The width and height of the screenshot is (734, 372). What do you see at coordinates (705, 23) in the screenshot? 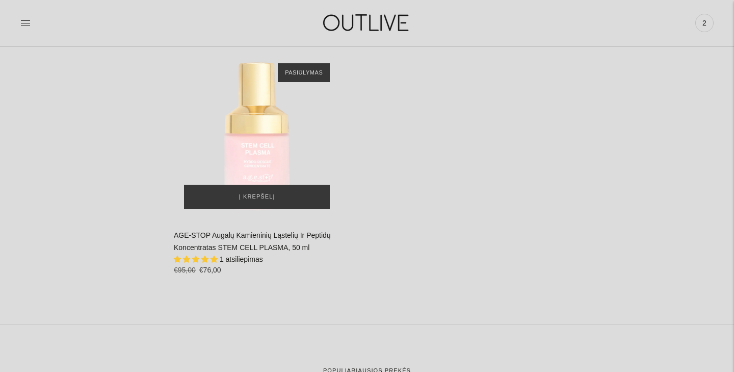
I see `a: 2` at bounding box center [705, 23].